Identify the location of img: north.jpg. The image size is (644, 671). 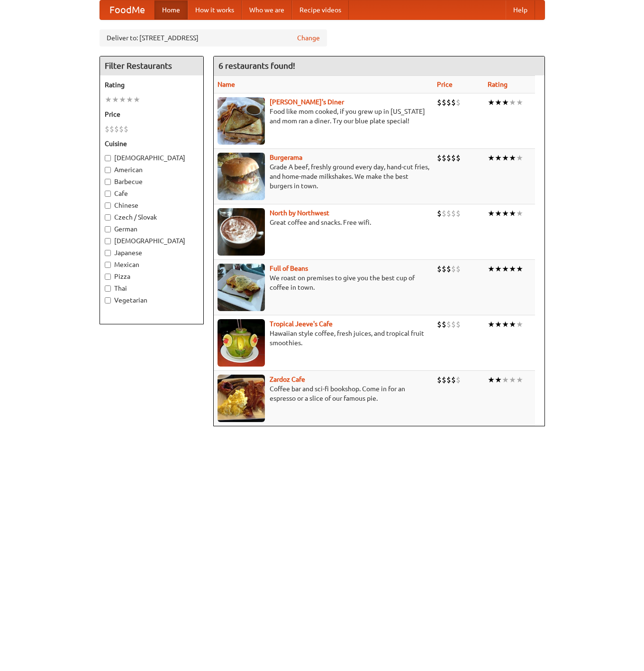
(241, 232).